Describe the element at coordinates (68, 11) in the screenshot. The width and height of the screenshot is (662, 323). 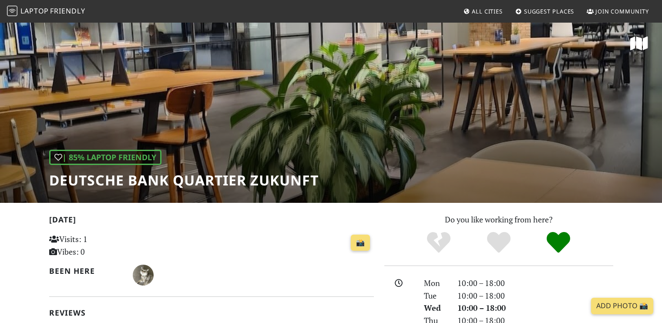
I see `span: Friendly` at that location.